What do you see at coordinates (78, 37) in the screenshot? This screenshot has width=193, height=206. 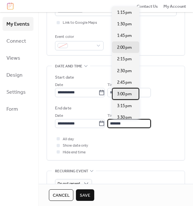 I see `div: Event color` at bounding box center [78, 37].